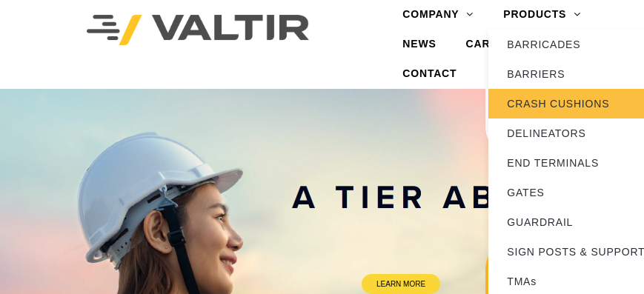  I want to click on a: CONTACT, so click(429, 74).